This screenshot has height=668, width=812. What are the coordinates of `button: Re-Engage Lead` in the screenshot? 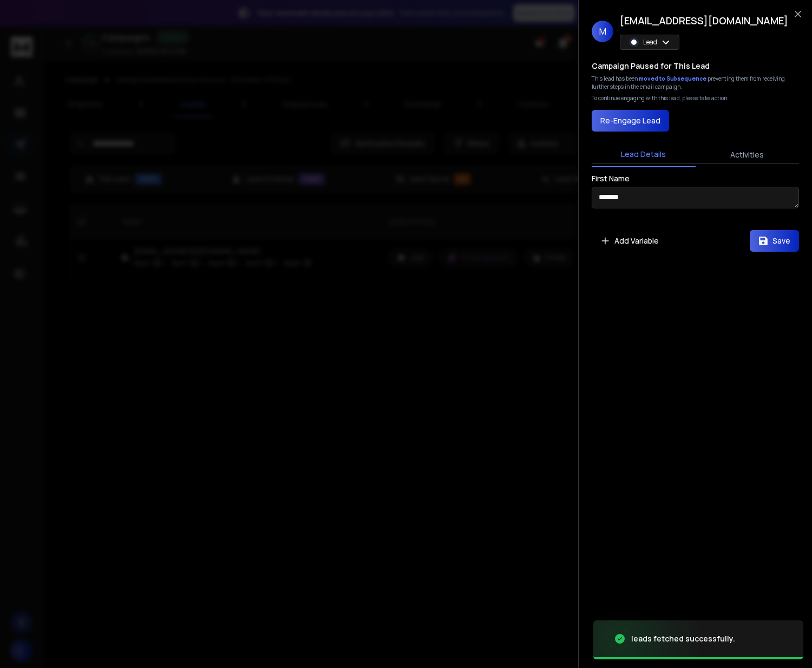 It's located at (630, 121).